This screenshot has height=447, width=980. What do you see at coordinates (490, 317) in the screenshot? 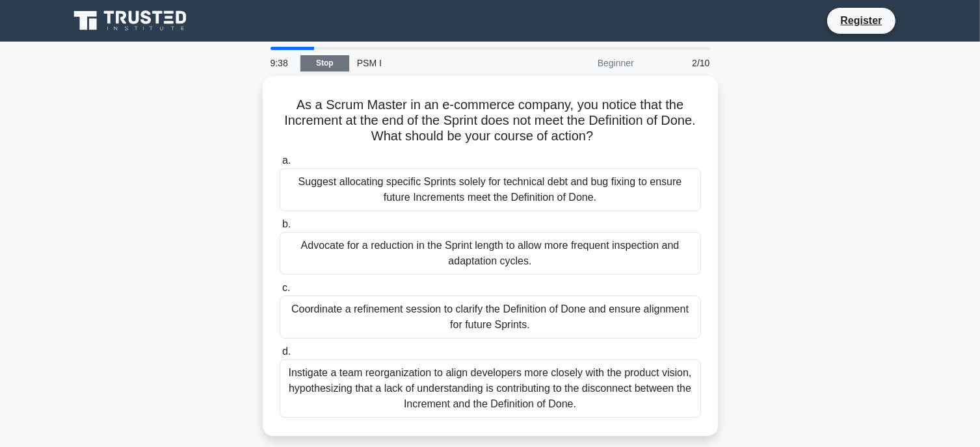
I see `div: Coordinate a refinement session to clarify the Definition of Done and ensure alignment for future...` at bounding box center [490, 317].